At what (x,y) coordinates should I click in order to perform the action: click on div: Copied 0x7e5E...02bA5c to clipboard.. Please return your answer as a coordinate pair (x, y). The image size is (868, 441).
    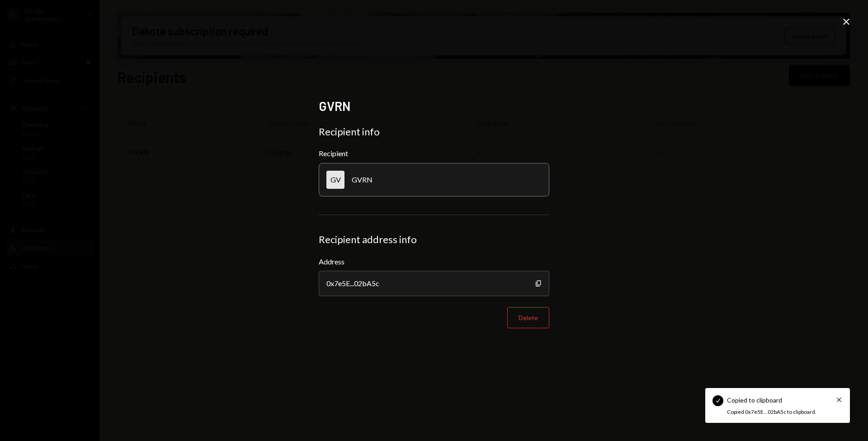
    Looking at the image, I should click on (775, 412).